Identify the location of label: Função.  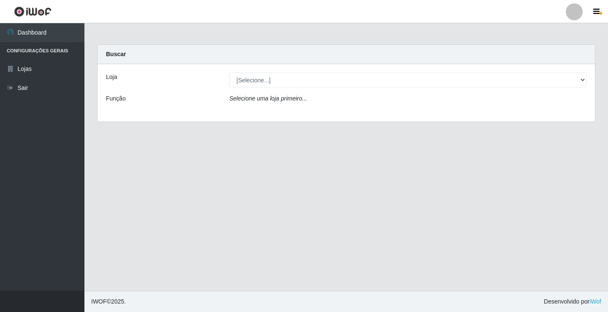
(116, 98).